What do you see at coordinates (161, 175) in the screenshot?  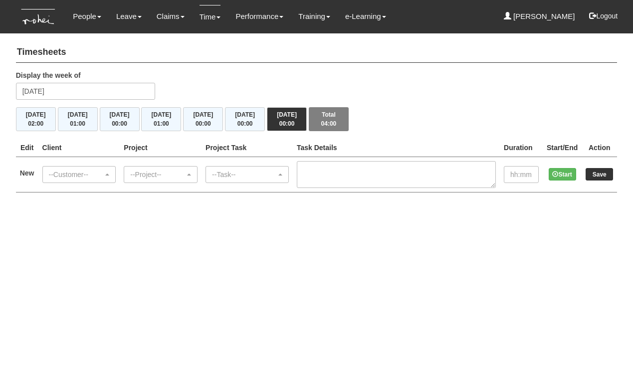 I see `button: --Project--` at bounding box center [161, 175].